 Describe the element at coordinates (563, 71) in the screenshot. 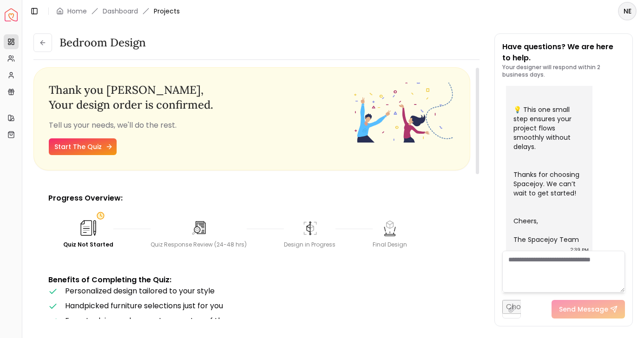

I see `p: Your designer will respond within 2 business days.` at that location.